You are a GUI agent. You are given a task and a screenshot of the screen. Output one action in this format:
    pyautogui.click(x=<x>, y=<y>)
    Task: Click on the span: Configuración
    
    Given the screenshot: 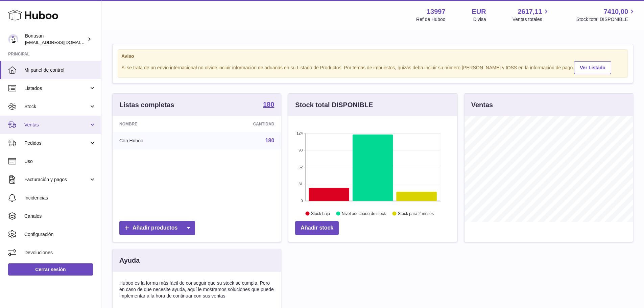 What is the action you would take?
    pyautogui.click(x=60, y=234)
    